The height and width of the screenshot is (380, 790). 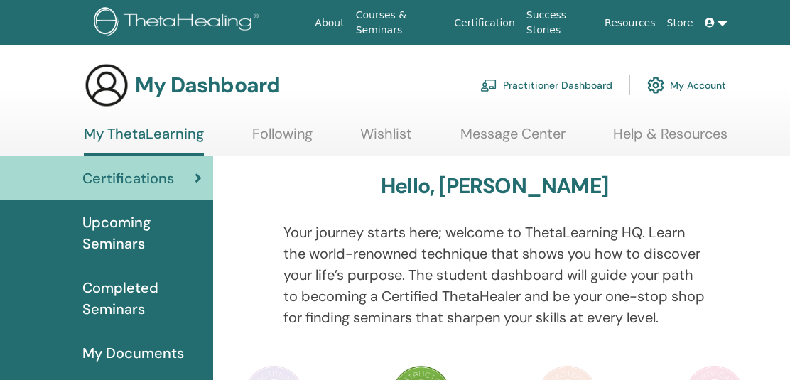 What do you see at coordinates (670, 139) in the screenshot?
I see `a: Help & Resources` at bounding box center [670, 139].